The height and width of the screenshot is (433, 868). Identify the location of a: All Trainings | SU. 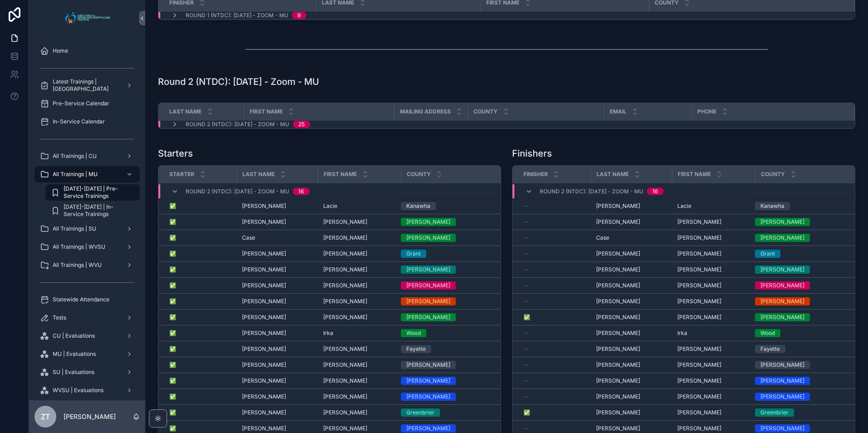
(87, 229).